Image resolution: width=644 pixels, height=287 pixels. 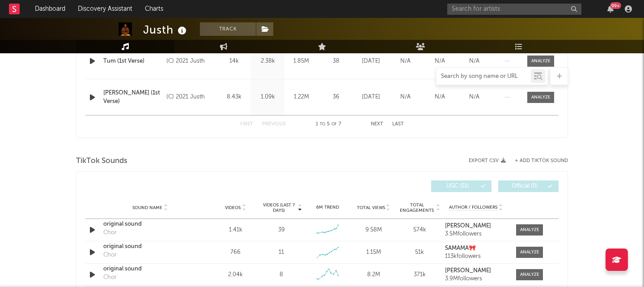 What do you see at coordinates (232, 208) in the screenshot?
I see `span: Videos` at bounding box center [232, 208].